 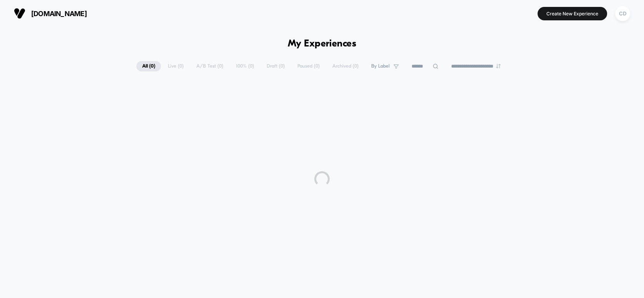 What do you see at coordinates (20, 13) in the screenshot?
I see `img: Visually logo` at bounding box center [20, 13].